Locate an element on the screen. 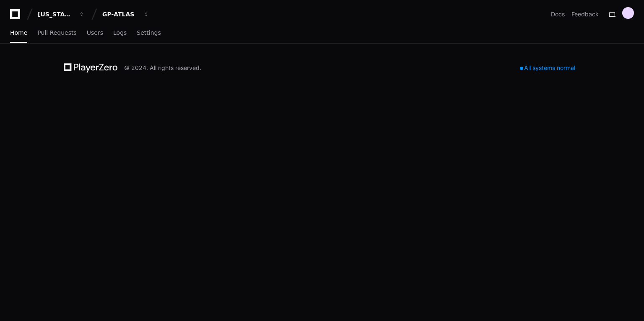 The image size is (644, 321). span: Pull Requests is located at coordinates (57, 33).